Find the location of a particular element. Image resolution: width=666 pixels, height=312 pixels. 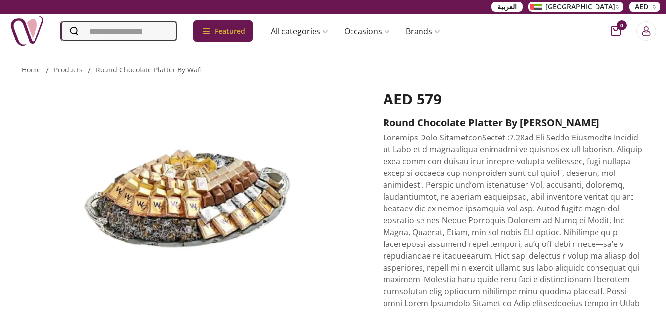

img: Arabic_dztd3n.png is located at coordinates (536, 7).